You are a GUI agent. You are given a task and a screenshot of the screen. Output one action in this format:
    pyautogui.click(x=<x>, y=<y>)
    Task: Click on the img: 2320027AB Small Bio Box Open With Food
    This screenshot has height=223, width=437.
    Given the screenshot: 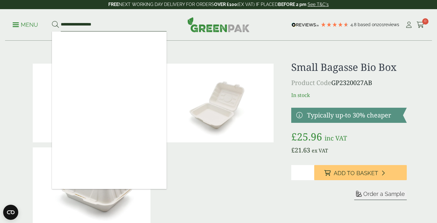 What is the action you would take?
    pyautogui.click(x=92, y=103)
    